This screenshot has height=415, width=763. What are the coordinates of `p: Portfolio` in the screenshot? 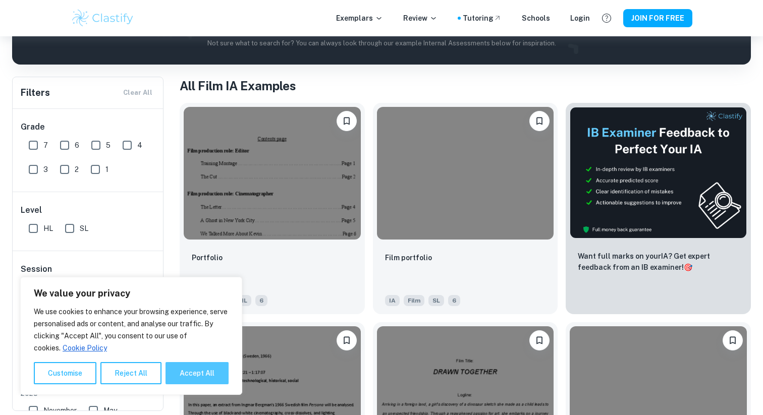 It's located at (207, 258).